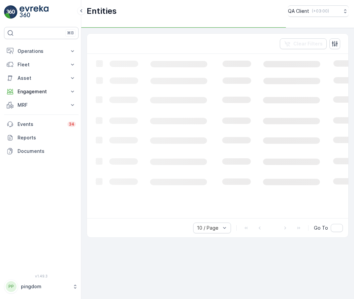 This screenshot has height=299, width=354. Describe the element at coordinates (41, 105) in the screenshot. I see `button: MRF` at that location.